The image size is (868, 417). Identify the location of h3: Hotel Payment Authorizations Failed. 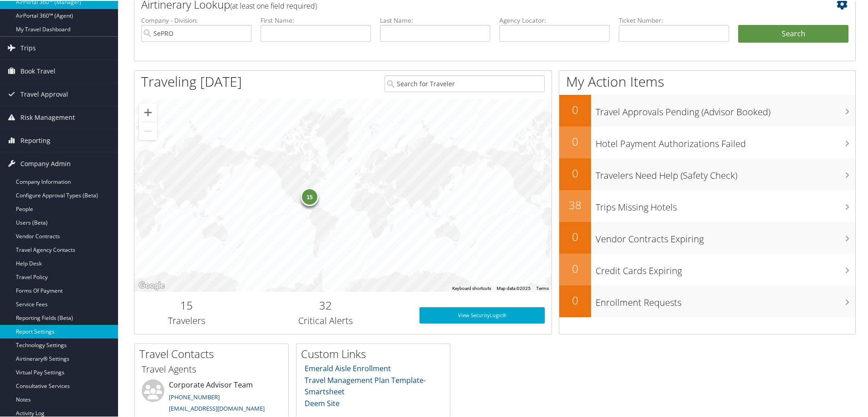
(725, 140).